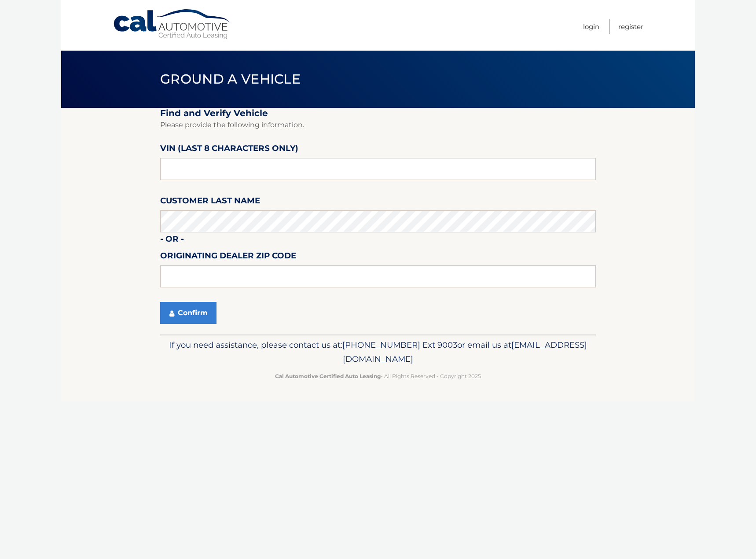  What do you see at coordinates (229, 150) in the screenshot?
I see `label: VIN (last 8 characters only)` at bounding box center [229, 150].